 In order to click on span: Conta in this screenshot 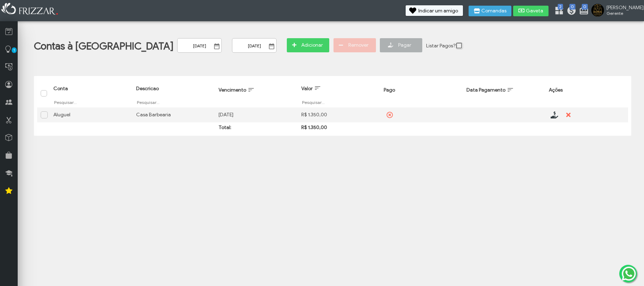, I will do `click(60, 88)`.